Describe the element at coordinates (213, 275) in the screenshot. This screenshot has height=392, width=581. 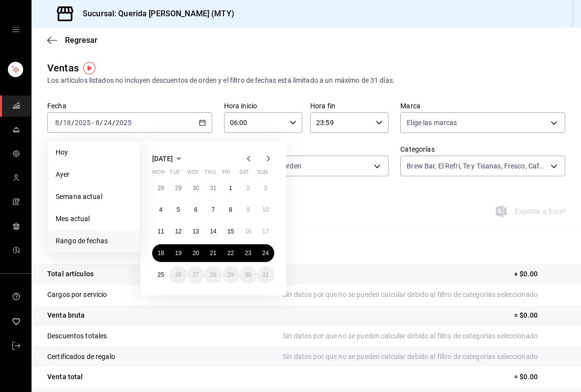
I see `abbr: August 28, 2025` at that location.